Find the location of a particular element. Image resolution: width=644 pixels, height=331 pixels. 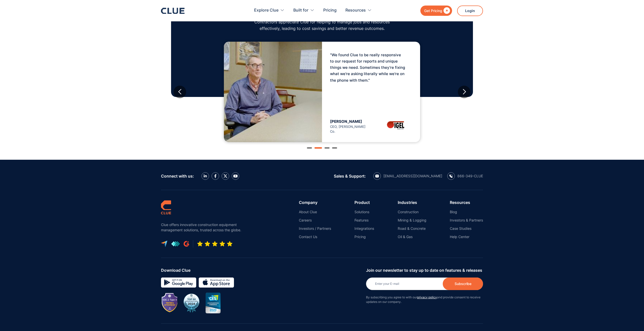

div: Show slide 1 of 4 is located at coordinates (310, 148).